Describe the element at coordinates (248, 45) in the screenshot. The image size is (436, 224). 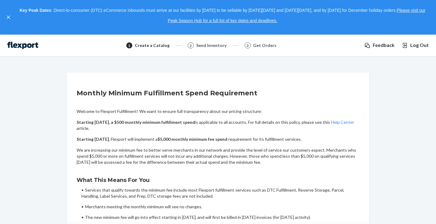
I see `span: 3` at that location.